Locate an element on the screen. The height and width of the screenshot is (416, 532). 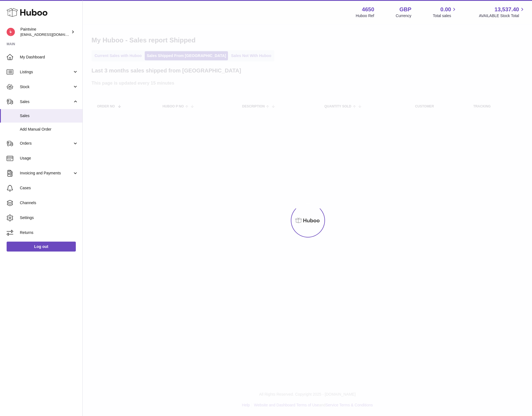
div: Huboo Ref is located at coordinates (365, 16).